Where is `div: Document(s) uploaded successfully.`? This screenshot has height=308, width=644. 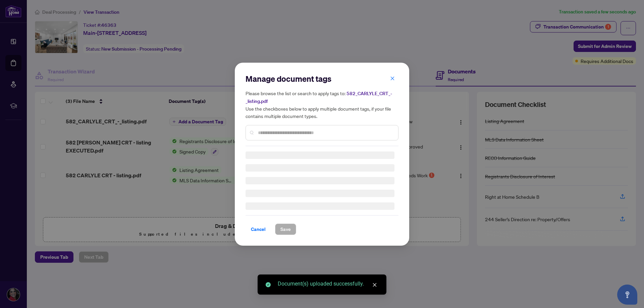
div: Document(s) uploaded successfully. is located at coordinates (328, 284).